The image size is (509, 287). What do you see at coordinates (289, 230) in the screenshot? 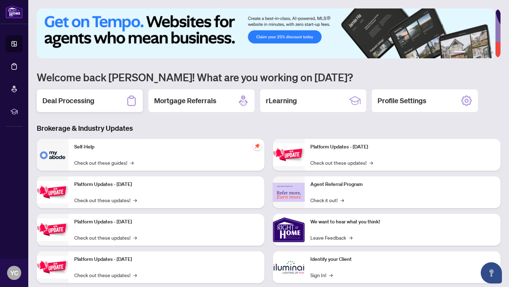
I see `img: We want to hear what you think!` at bounding box center [289, 230].